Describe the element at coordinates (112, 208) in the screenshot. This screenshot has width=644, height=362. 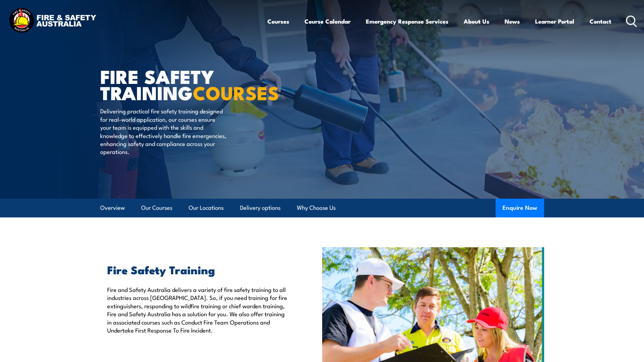
I see `a: Overview` at that location.